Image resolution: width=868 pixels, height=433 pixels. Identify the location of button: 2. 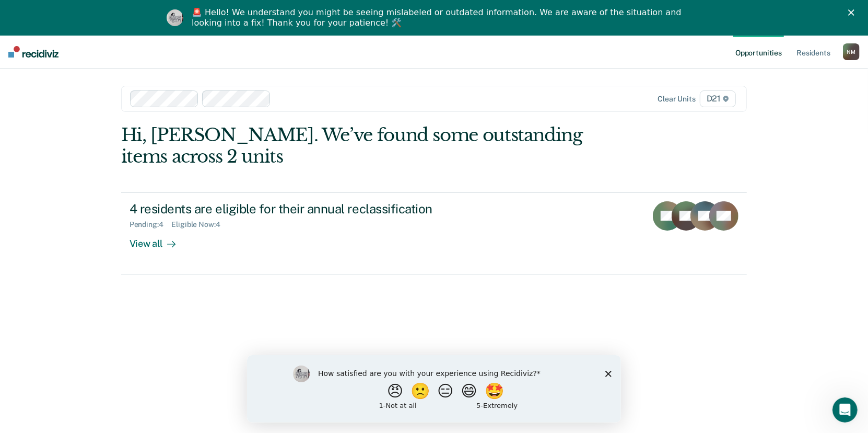
(174, 36).